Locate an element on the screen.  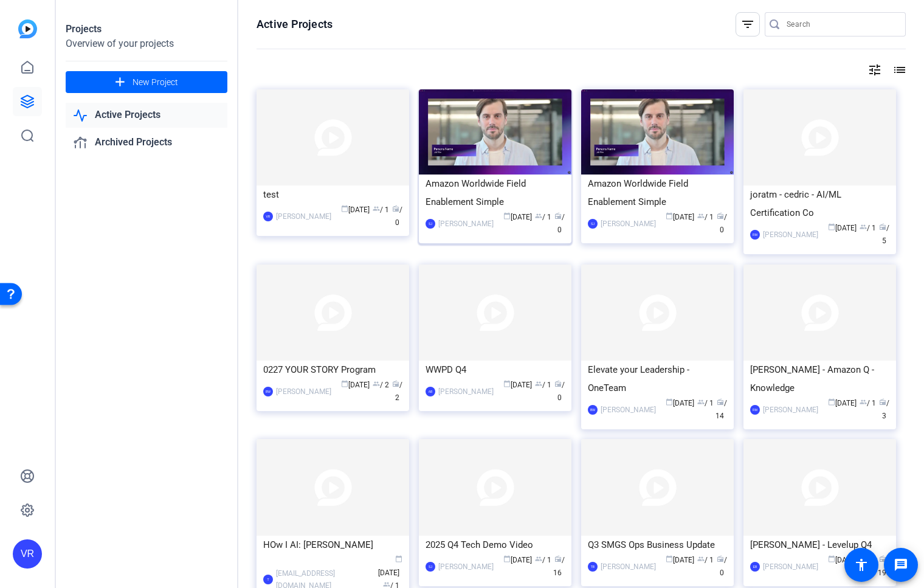
div: 2025 Q4 Tech Demo Video is located at coordinates (495, 545).